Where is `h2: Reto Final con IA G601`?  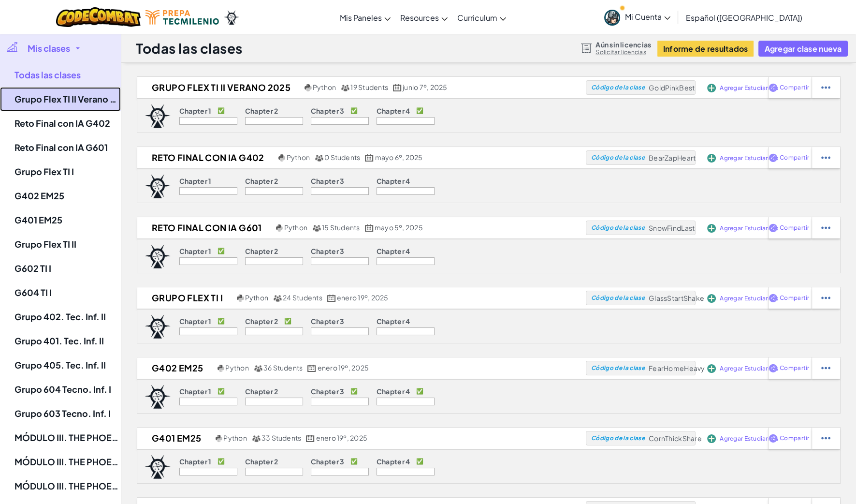
h2: Reto Final con IA G601 is located at coordinates (206, 228).